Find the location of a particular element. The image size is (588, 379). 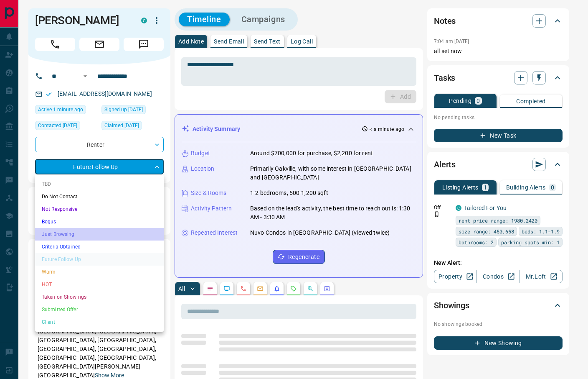

li: Bogus is located at coordinates (99, 221).